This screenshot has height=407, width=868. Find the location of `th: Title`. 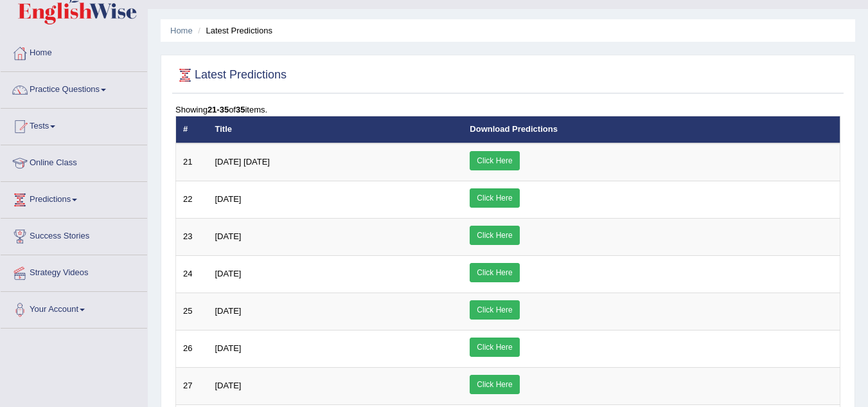

th: Title is located at coordinates (336, 130).